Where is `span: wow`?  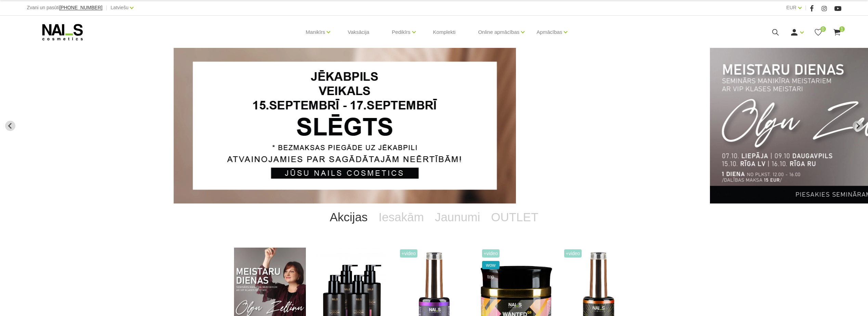 span: wow is located at coordinates (491, 265).